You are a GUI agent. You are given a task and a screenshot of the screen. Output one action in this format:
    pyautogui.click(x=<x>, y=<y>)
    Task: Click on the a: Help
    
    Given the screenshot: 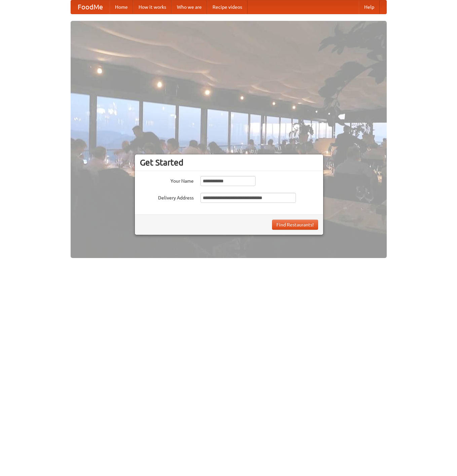 What is the action you would take?
    pyautogui.click(x=370, y=7)
    